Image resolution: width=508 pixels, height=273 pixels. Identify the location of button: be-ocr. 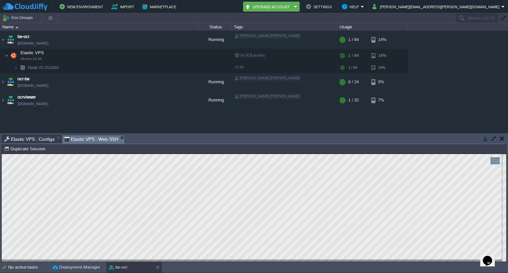
(118, 268).